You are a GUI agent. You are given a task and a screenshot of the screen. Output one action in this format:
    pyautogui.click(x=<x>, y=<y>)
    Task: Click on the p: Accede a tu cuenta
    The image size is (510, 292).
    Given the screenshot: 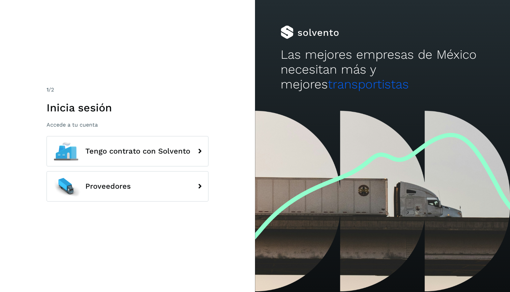 What is the action you would take?
    pyautogui.click(x=127, y=124)
    